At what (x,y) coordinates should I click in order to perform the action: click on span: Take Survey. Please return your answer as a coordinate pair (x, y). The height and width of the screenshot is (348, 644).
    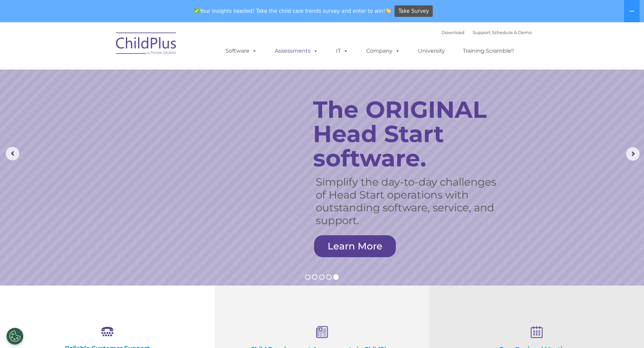
    Looking at the image, I should click on (414, 11).